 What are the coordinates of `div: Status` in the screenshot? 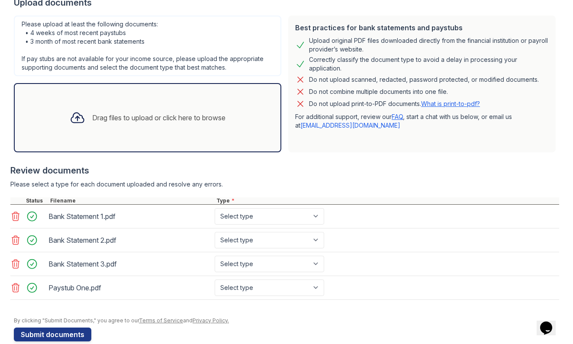 It's located at (36, 201).